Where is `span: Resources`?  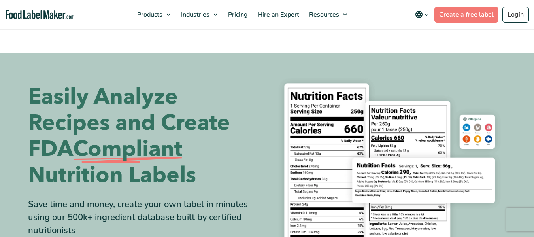 span: Resources is located at coordinates (323, 15).